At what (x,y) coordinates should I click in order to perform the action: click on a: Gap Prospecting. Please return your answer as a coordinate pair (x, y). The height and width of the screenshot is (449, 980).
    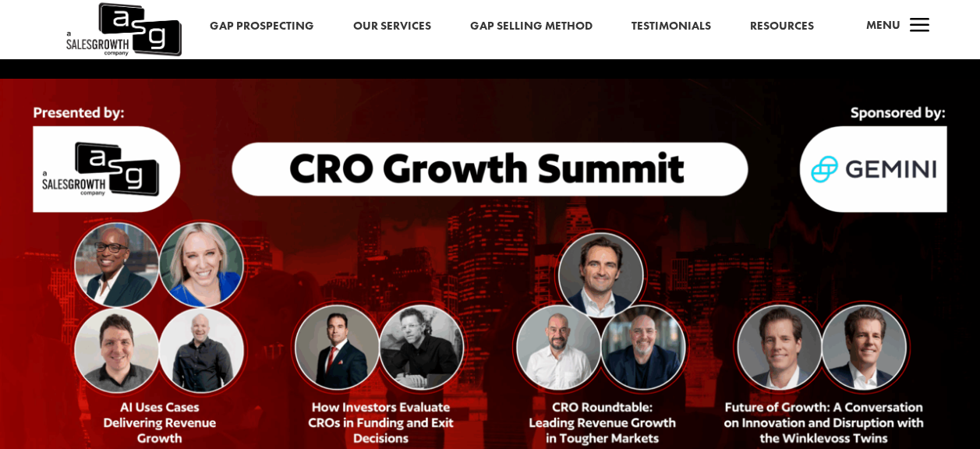
    Looking at the image, I should click on (262, 27).